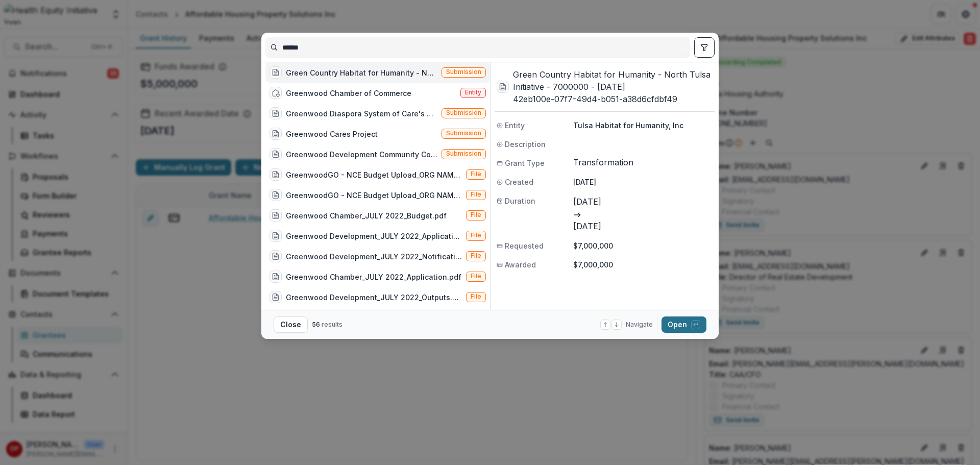 The image size is (980, 465). I want to click on div: Greenwood Chamber of Commerce, so click(348, 93).